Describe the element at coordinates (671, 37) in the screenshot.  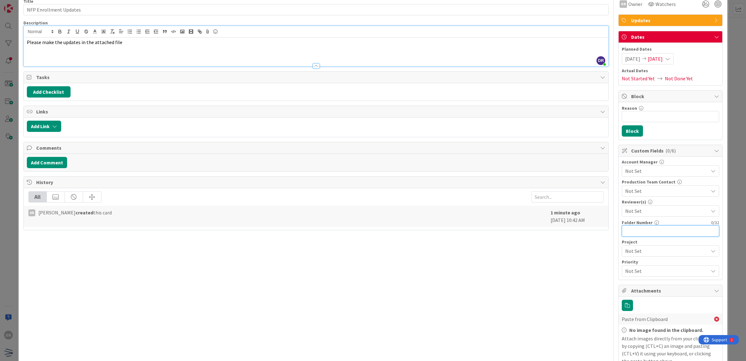
I see `span: Dates` at that location.